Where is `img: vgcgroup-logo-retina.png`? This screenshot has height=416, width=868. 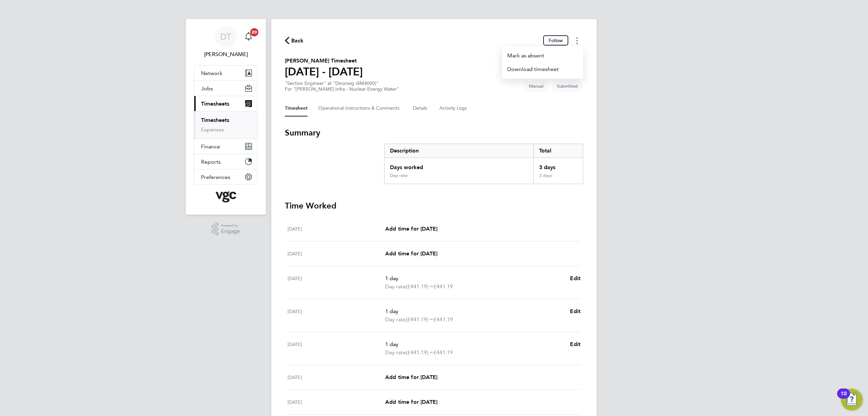 img: vgcgroup-logo-retina.png is located at coordinates (226, 197).